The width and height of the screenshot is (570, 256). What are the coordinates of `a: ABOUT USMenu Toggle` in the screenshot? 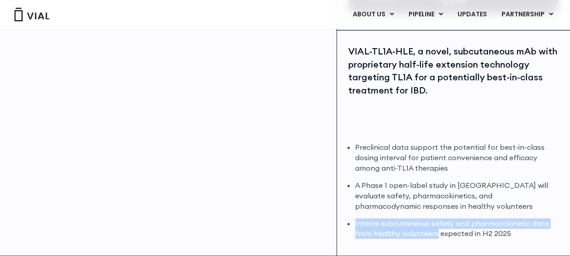 It's located at (373, 14).